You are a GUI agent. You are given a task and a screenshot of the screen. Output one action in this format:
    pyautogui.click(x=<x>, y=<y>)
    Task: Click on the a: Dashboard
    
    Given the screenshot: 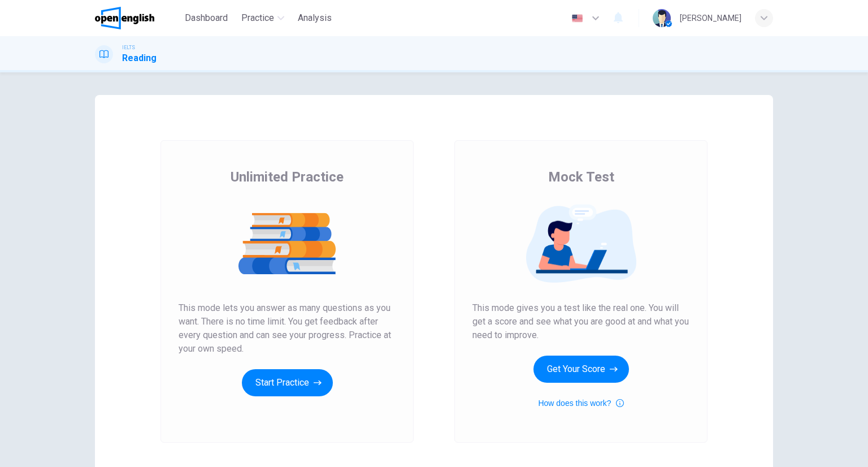 What is the action you would take?
    pyautogui.click(x=206, y=18)
    